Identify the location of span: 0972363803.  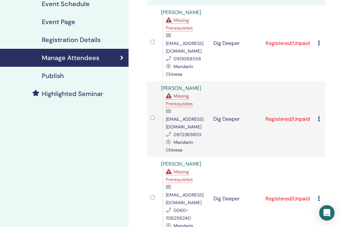
(187, 135).